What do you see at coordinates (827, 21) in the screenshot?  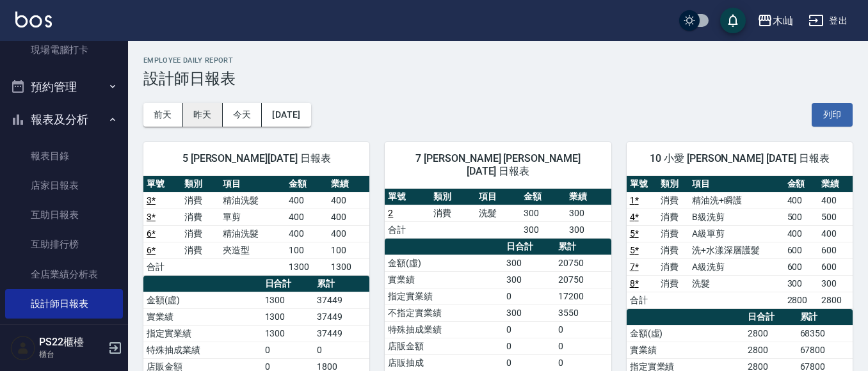 I see `button: 登出` at bounding box center [827, 21].